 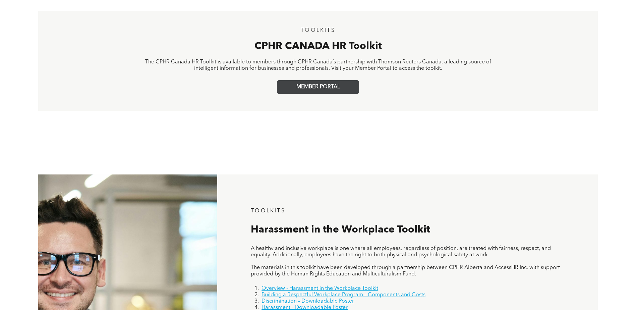 I want to click on span: MEMBER PORTAL, so click(x=318, y=87).